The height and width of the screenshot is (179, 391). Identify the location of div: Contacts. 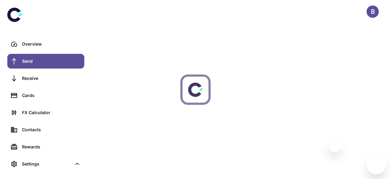
(51, 129).